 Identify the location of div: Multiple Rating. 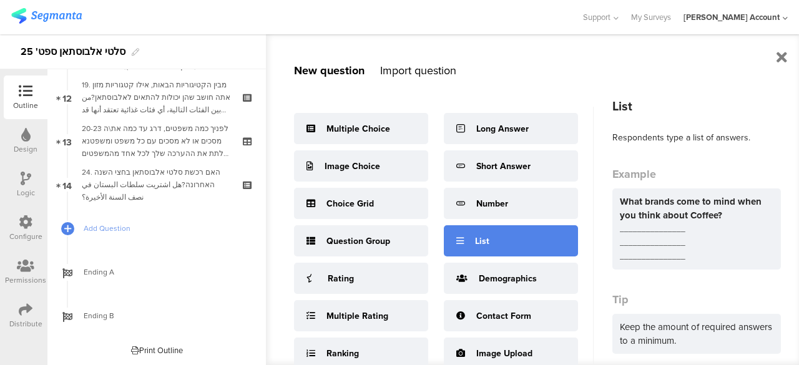
(357, 316).